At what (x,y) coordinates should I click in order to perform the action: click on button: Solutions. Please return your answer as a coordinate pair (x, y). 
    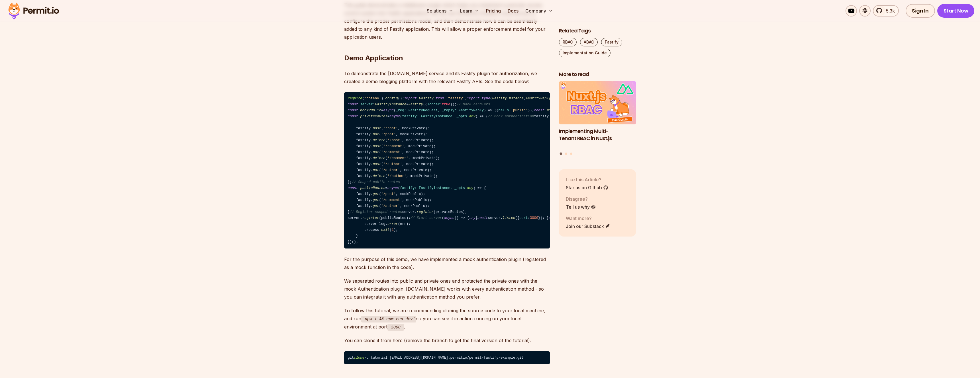
    Looking at the image, I should click on (440, 11).